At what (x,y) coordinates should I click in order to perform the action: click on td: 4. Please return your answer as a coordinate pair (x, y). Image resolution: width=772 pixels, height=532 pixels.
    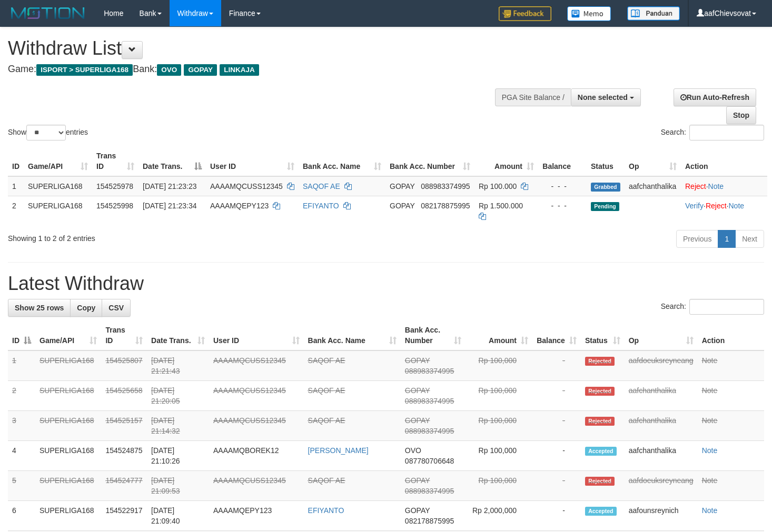
    Looking at the image, I should click on (22, 456).